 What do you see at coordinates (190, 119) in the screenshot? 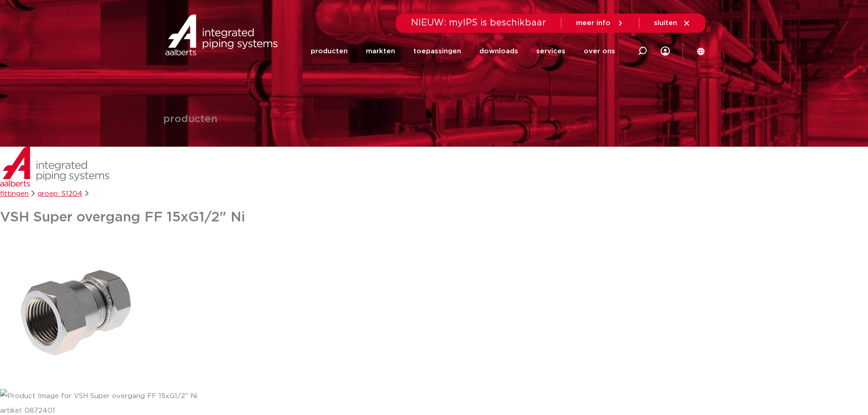
I see `h1: producten` at bounding box center [190, 119].